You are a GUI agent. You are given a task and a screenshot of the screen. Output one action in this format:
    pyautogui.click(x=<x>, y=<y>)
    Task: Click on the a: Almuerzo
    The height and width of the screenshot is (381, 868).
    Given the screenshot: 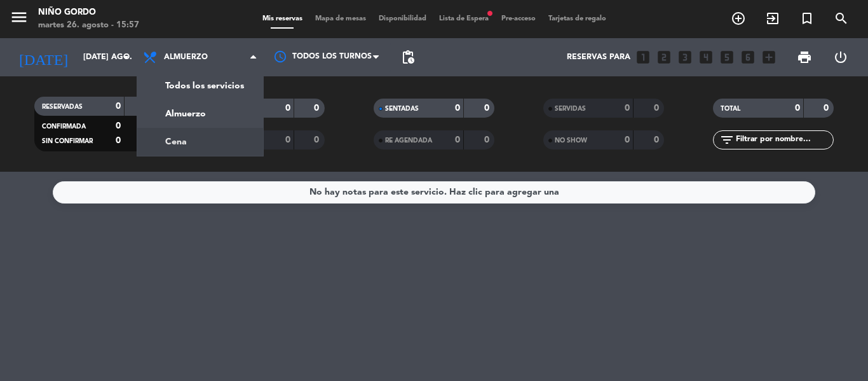 What is the action you would take?
    pyautogui.click(x=200, y=114)
    